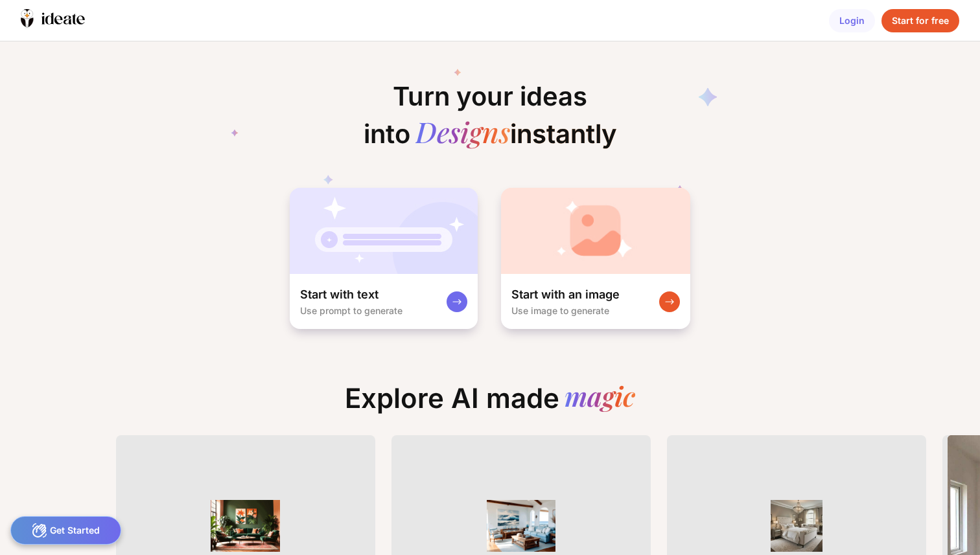 The width and height of the screenshot is (980, 555). I want to click on div: Use image to generate, so click(560, 310).